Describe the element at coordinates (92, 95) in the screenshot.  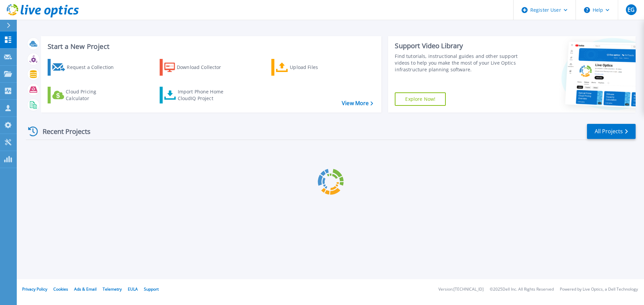
I see `div: Cloud Pricing Calculator` at that location.